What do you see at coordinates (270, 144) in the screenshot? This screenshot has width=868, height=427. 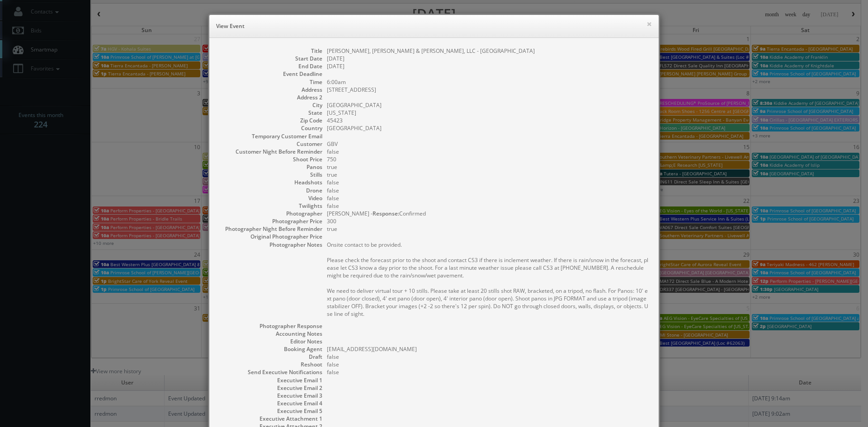 I see `dt: Customer` at bounding box center [270, 144].